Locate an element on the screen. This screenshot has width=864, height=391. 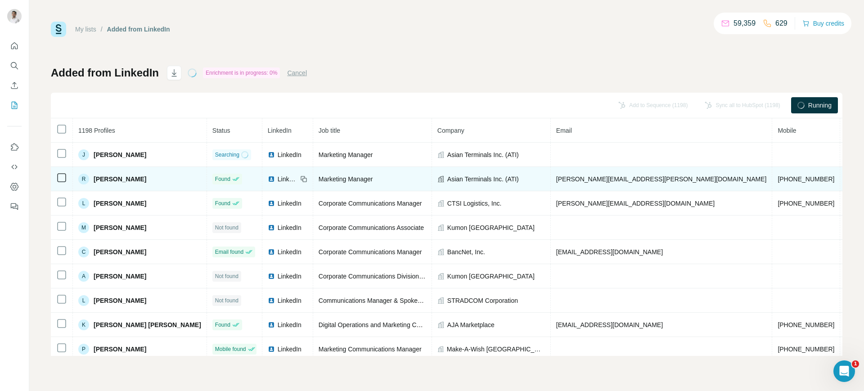
div: Enrichment is in progress: 0% is located at coordinates (241, 73).